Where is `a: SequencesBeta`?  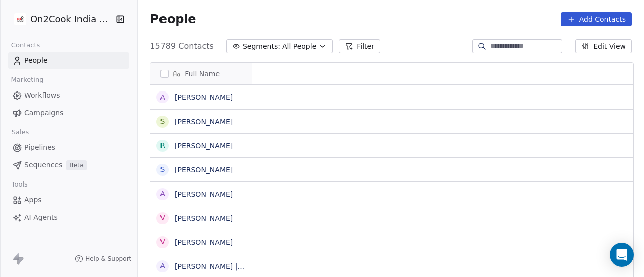
a: SequencesBeta is located at coordinates (68, 165).